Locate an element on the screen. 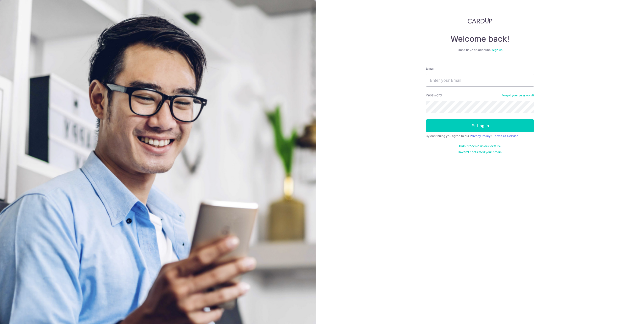  label: Email is located at coordinates (430, 68).